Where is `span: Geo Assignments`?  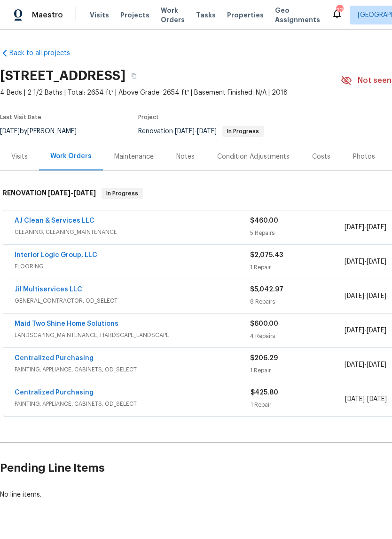
span: Geo Assignments is located at coordinates (298, 15).